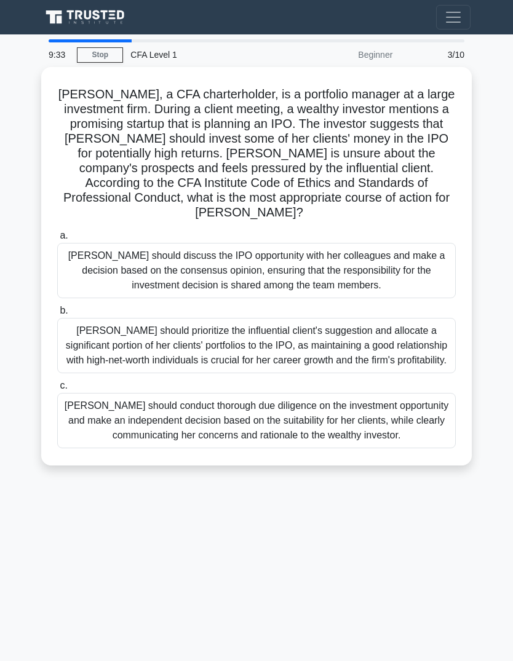 This screenshot has height=661, width=513. I want to click on button: Toggle navigation, so click(453, 17).